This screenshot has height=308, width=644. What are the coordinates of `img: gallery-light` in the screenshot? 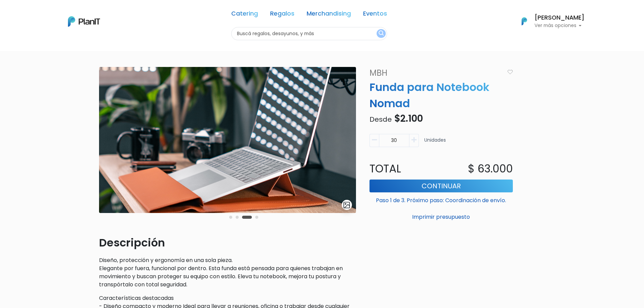 It's located at (346, 205).